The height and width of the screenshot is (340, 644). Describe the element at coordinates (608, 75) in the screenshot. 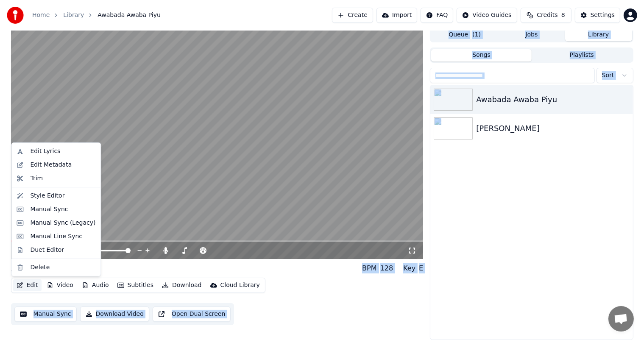

I see `span: Sort` at that location.